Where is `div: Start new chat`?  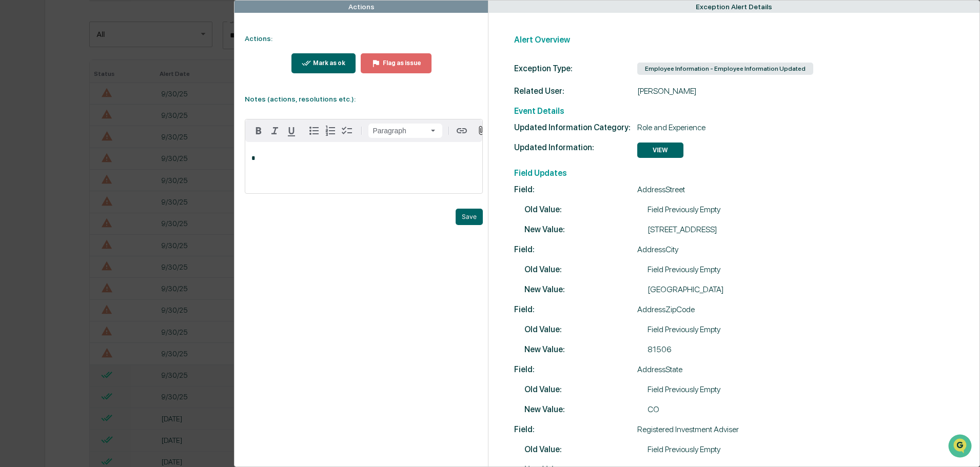 div: Start new chat is located at coordinates (107, 83).